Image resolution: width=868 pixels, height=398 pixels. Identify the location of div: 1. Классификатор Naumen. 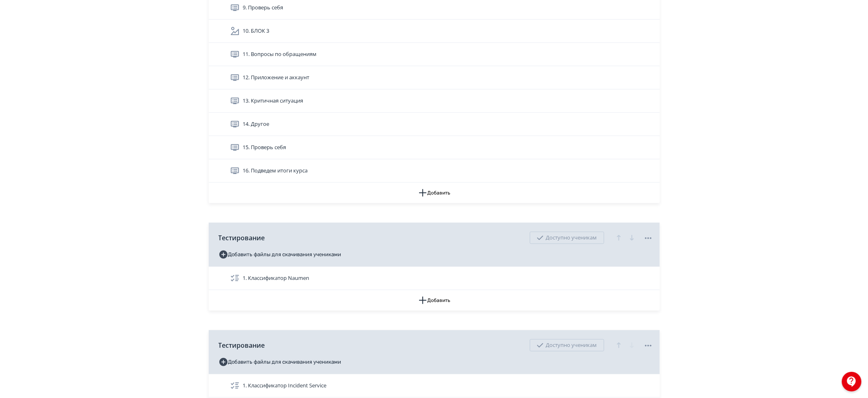
(434, 278).